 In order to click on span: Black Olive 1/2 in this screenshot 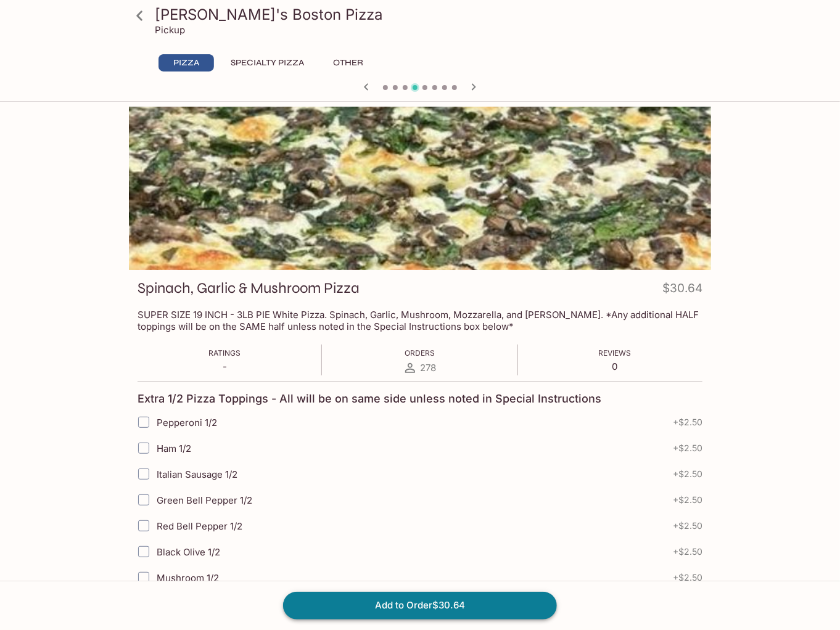, I will do `click(188, 552)`.